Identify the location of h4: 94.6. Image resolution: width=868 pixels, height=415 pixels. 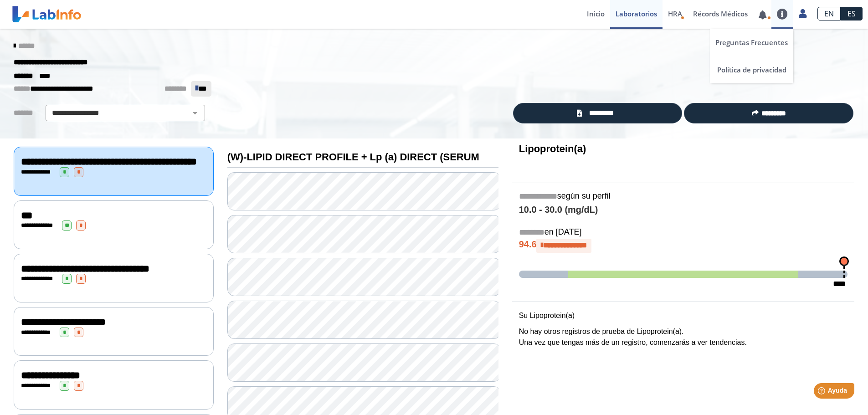
(683, 245).